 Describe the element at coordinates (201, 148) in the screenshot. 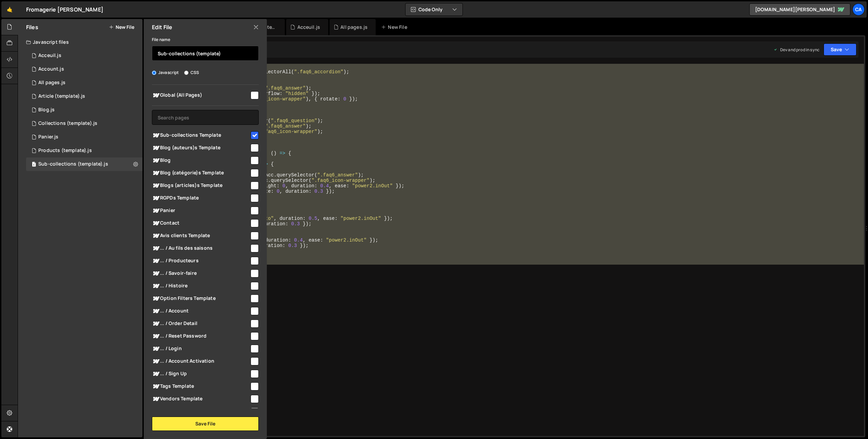

I see `span: Blog (auteurs)s Template` at that location.